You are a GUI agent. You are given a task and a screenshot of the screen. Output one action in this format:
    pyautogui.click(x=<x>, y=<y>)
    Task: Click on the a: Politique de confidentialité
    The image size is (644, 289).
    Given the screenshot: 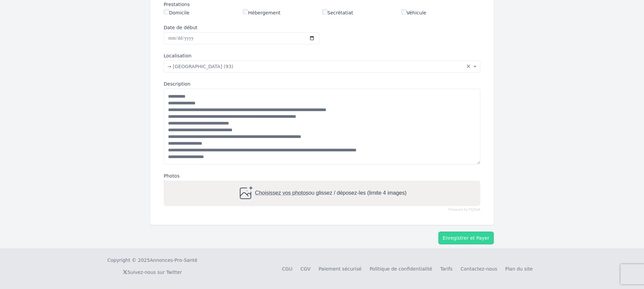 What is the action you would take?
    pyautogui.click(x=401, y=269)
    